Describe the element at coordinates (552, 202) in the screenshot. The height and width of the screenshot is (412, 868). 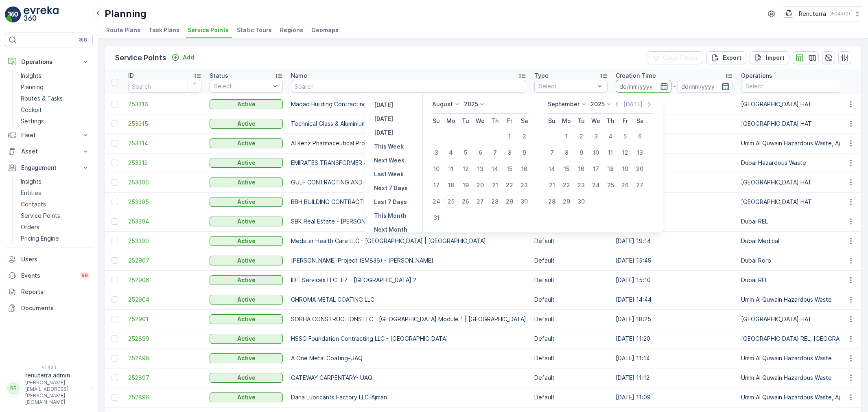
I see `div: 28` at that location.